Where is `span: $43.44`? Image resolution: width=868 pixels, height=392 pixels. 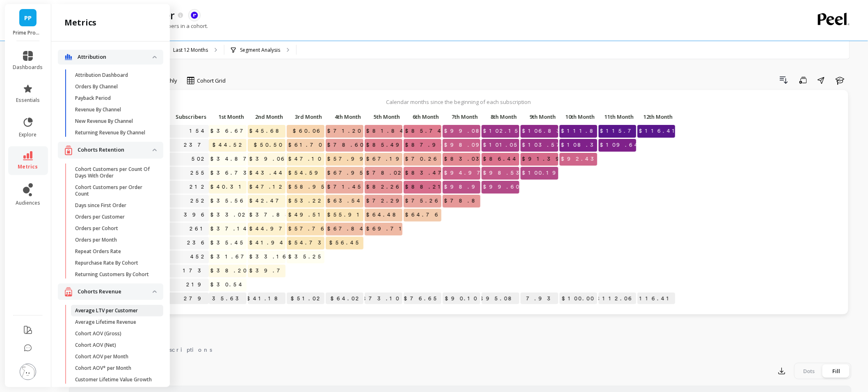 span: $43.44 is located at coordinates (267, 173).